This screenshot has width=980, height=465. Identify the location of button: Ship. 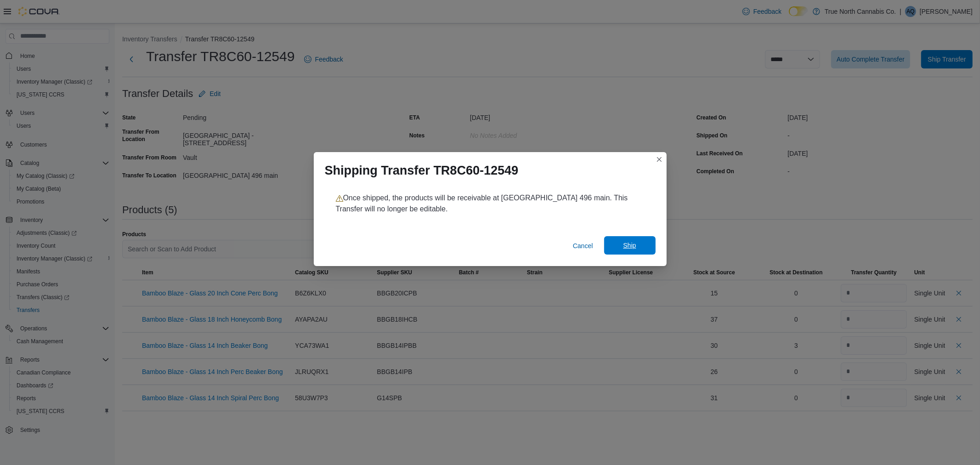
(630, 245).